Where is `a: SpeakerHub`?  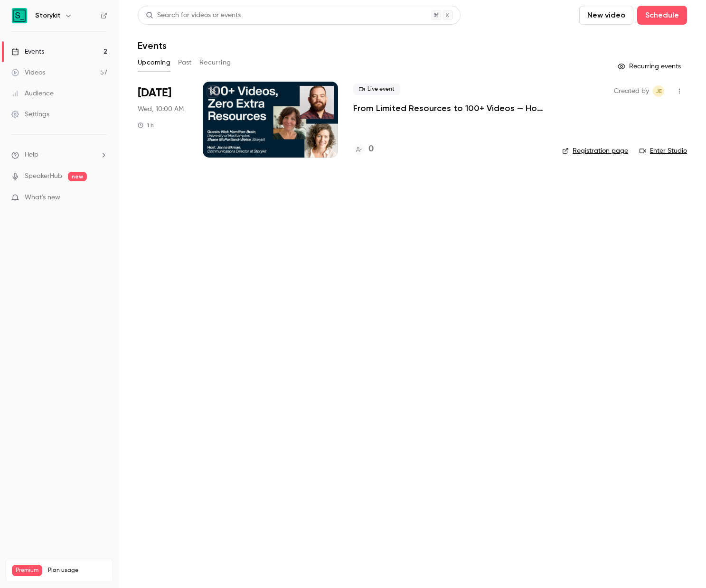
a: SpeakerHub is located at coordinates (43, 176).